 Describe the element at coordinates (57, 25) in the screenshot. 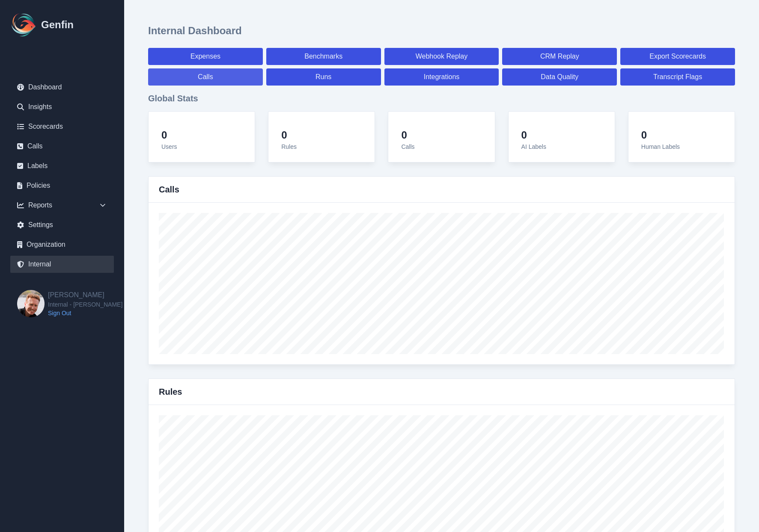

I see `h1: Genfin` at that location.